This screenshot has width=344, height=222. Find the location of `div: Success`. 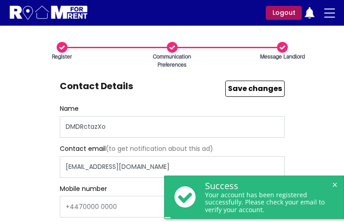

div: Success is located at coordinates (270, 186).